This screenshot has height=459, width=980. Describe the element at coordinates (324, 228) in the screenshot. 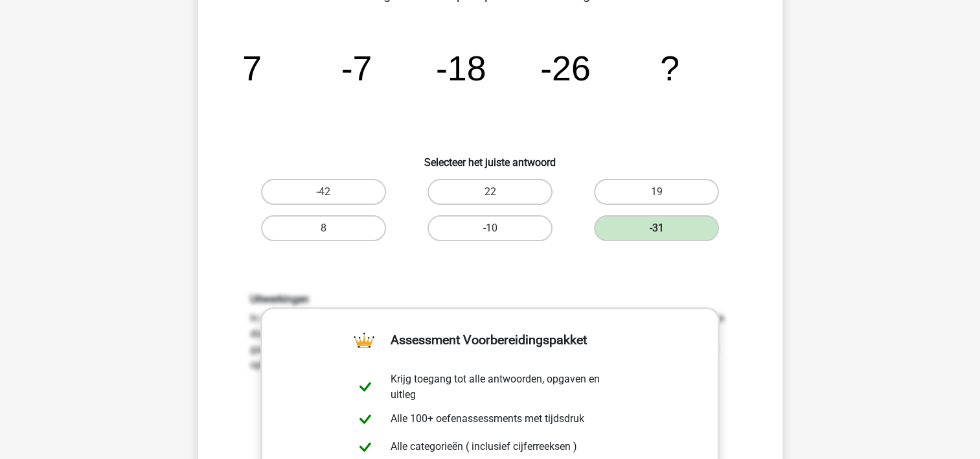

I see `label: 8` at that location.